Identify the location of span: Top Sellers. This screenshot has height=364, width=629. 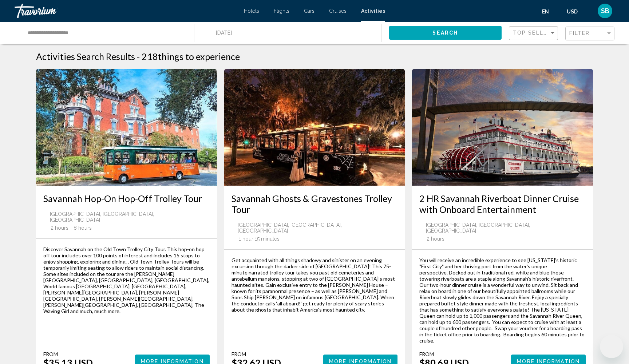
(534, 33).